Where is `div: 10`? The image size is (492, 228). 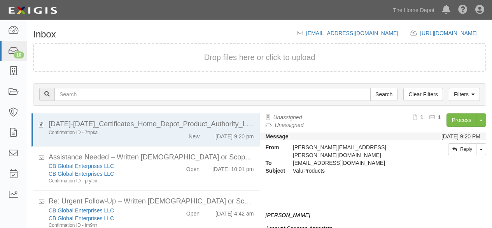 div: 10 is located at coordinates (19, 55).